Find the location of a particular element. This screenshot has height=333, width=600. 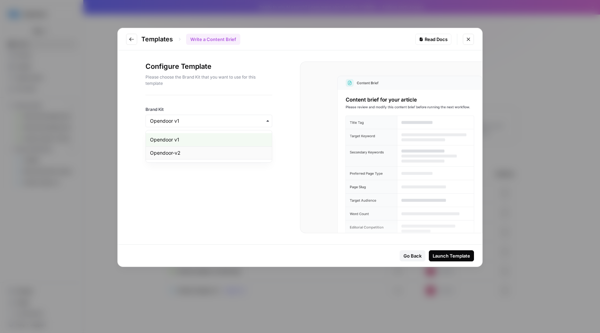

a: Read Docs is located at coordinates (434, 39).